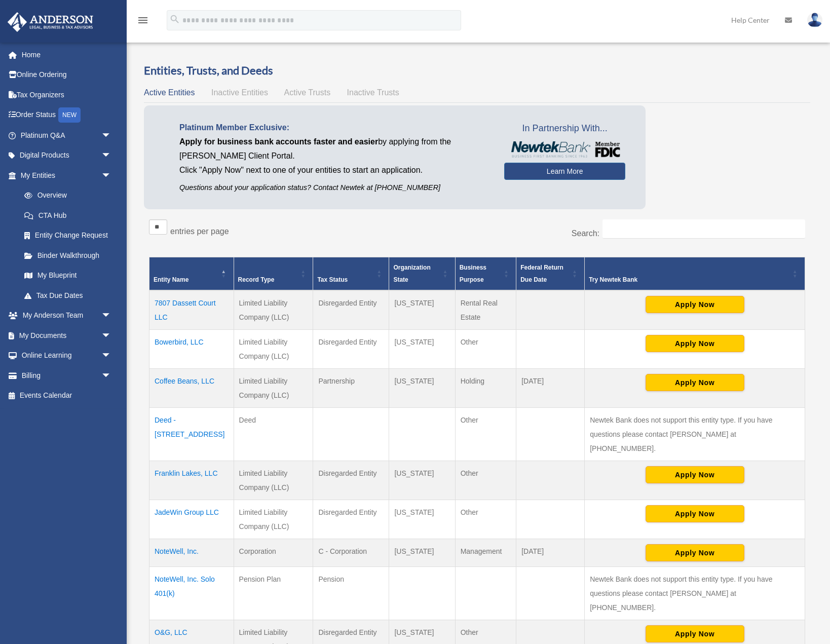 This screenshot has width=830, height=644. Describe the element at coordinates (411, 273) in the screenshot. I see `span: Organization State` at that location.